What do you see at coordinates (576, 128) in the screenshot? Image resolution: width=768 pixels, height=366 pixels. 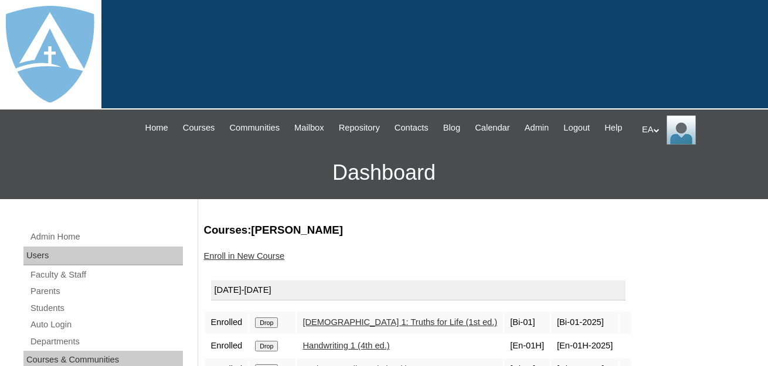 I see `span: Logout` at bounding box center [576, 128].